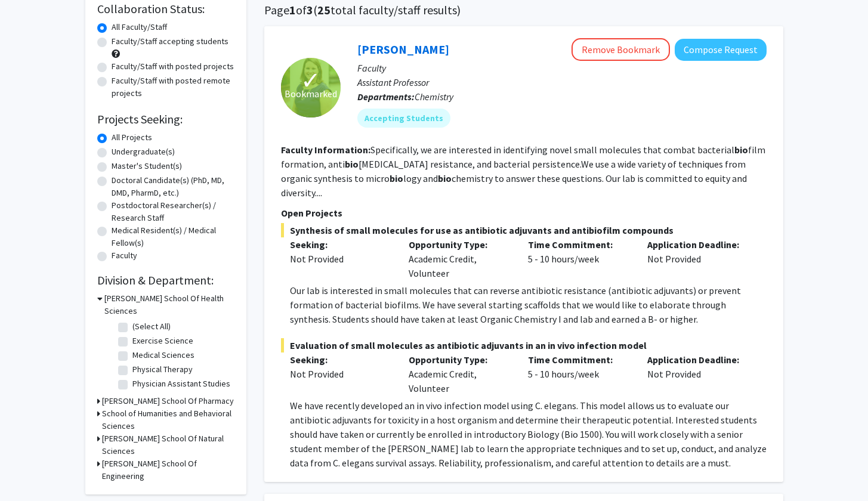 Image resolution: width=868 pixels, height=501 pixels. I want to click on span: 25, so click(324, 10).